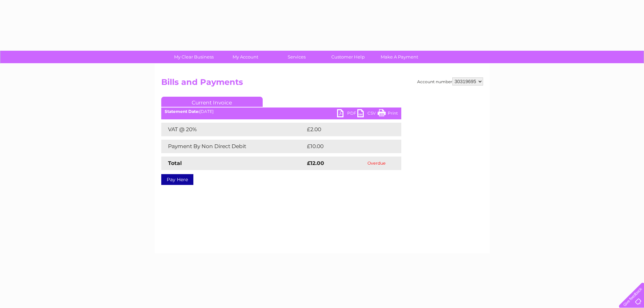 This screenshot has height=308, width=644. What do you see at coordinates (194, 57) in the screenshot?
I see `a: My Clear Business` at bounding box center [194, 57].